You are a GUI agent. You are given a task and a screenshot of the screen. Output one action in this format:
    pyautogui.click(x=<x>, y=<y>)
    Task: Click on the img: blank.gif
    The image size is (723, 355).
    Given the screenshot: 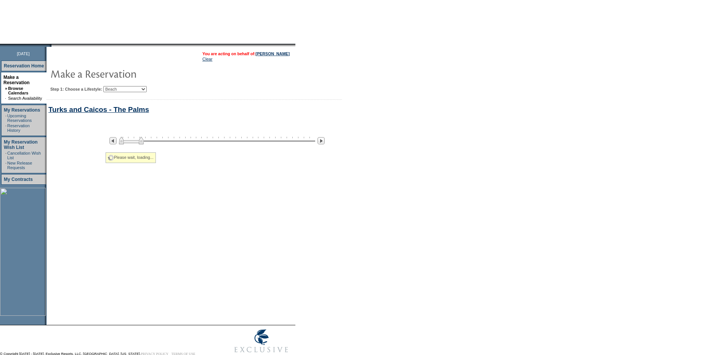 What is the action you would take?
    pyautogui.click(x=52, y=45)
    